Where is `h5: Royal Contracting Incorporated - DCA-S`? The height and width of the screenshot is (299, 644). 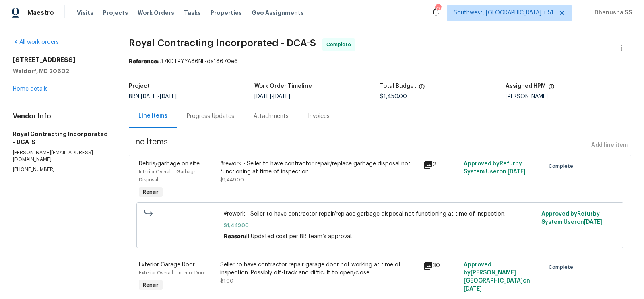 h5: Royal Contracting Incorporated - DCA-S is located at coordinates (61, 138).